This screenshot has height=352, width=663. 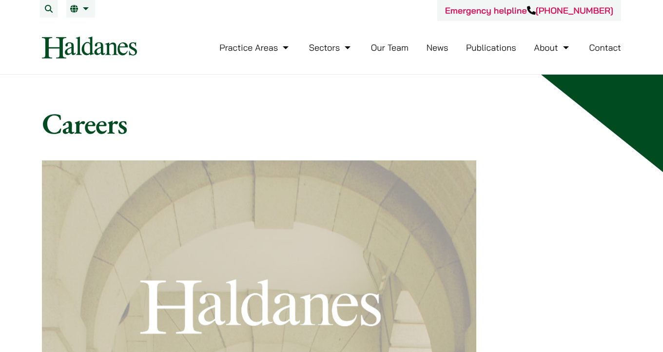 I want to click on a: News, so click(x=437, y=47).